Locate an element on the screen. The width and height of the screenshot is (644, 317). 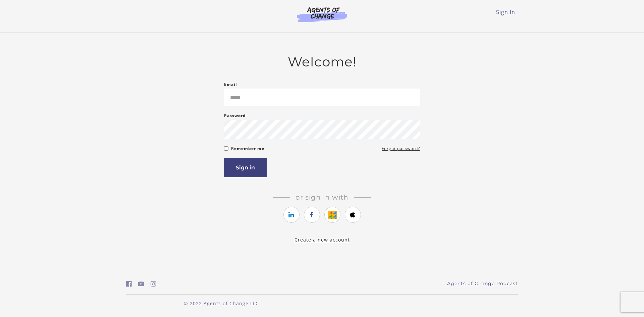
a: Create a new account is located at coordinates (322, 240).